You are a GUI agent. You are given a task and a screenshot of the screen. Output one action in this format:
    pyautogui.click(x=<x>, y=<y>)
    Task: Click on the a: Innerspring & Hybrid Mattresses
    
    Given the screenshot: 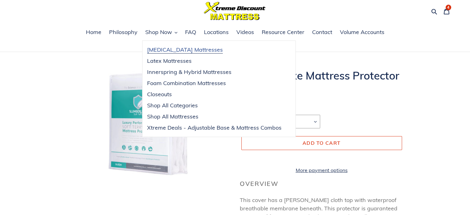 What is the action you would take?
    pyautogui.click(x=214, y=72)
    